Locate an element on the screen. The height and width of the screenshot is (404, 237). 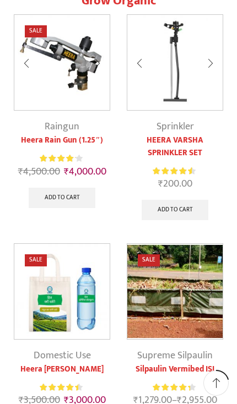
bdi: 4,000.00 is located at coordinates (85, 172).